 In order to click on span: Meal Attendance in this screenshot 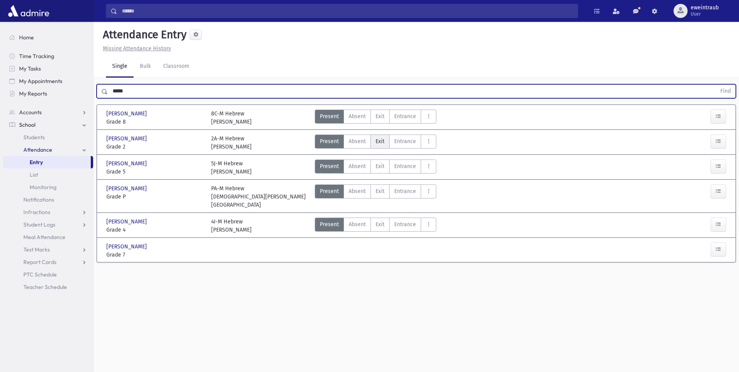, I will do `click(44, 237)`.